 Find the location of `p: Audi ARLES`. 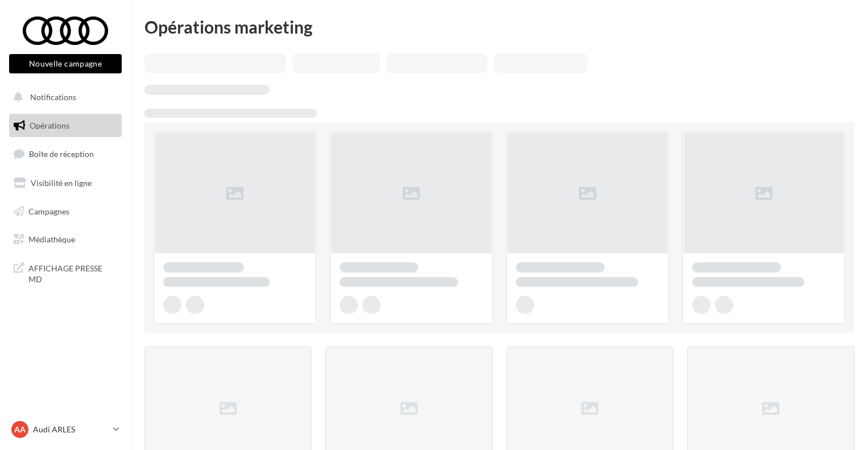

p: Audi ARLES is located at coordinates (71, 430).